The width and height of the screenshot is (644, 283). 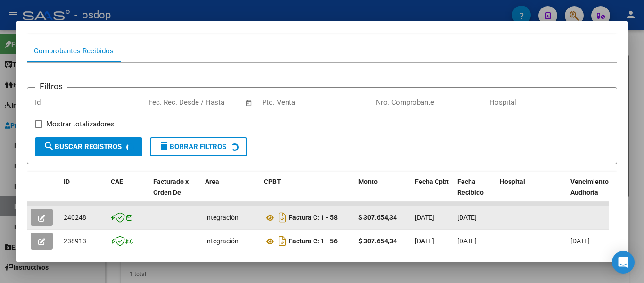 I want to click on strong: Factura C: 1 - 56, so click(x=313, y=241).